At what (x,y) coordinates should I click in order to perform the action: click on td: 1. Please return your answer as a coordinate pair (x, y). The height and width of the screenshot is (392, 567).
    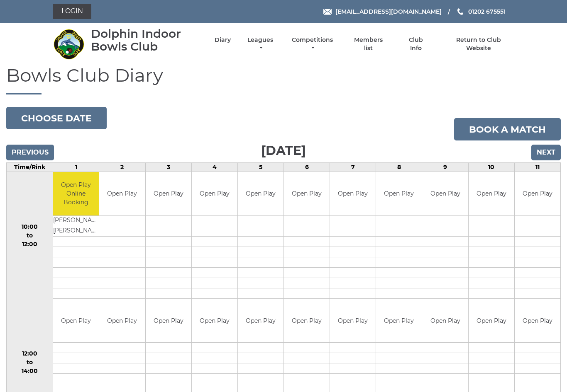
    Looking at the image, I should click on (76, 168).